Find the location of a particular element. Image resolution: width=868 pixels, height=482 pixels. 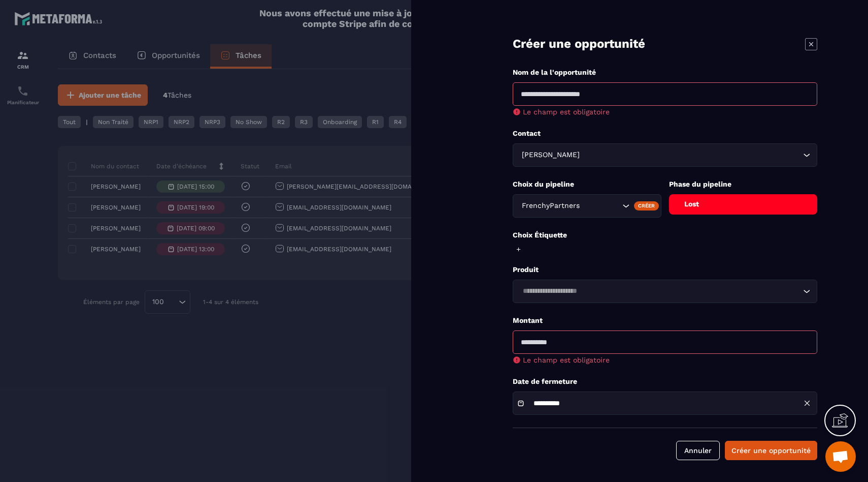

button: Annuler is located at coordinates (698, 450).